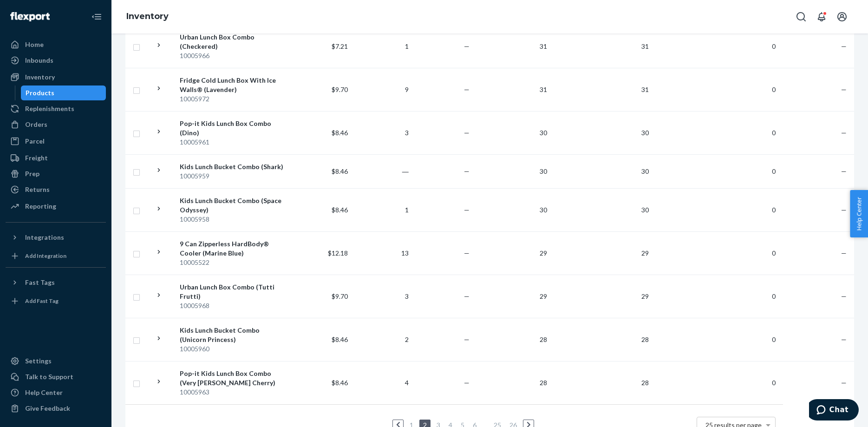  What do you see at coordinates (233, 219) in the screenshot?
I see `div: 10005958` at bounding box center [233, 219].